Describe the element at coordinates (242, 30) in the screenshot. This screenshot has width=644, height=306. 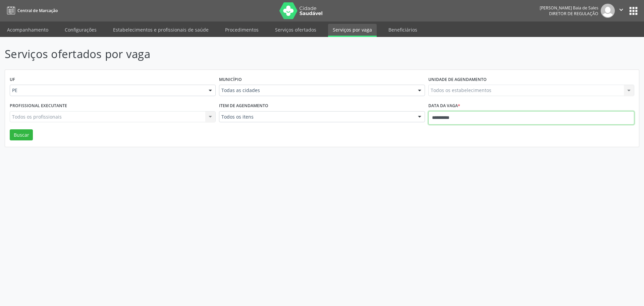
I see `a: Procedimentos` at that location.